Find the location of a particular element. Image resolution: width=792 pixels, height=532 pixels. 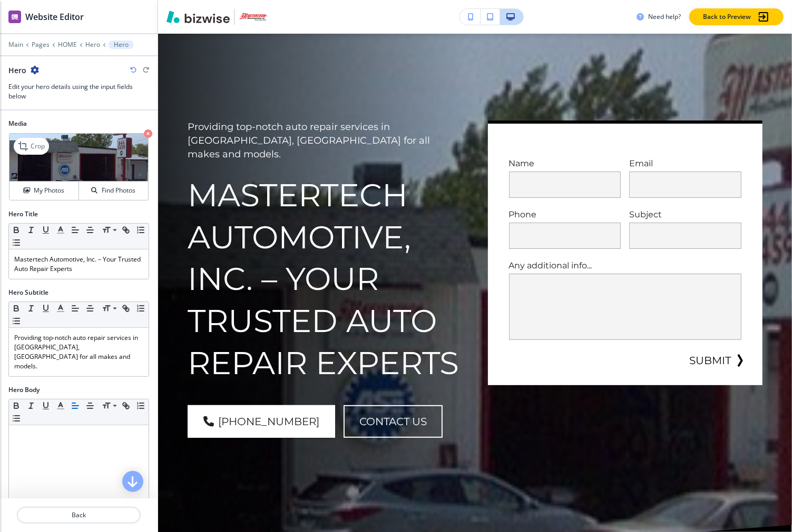

button: SUBMIT is located at coordinates (709, 360).